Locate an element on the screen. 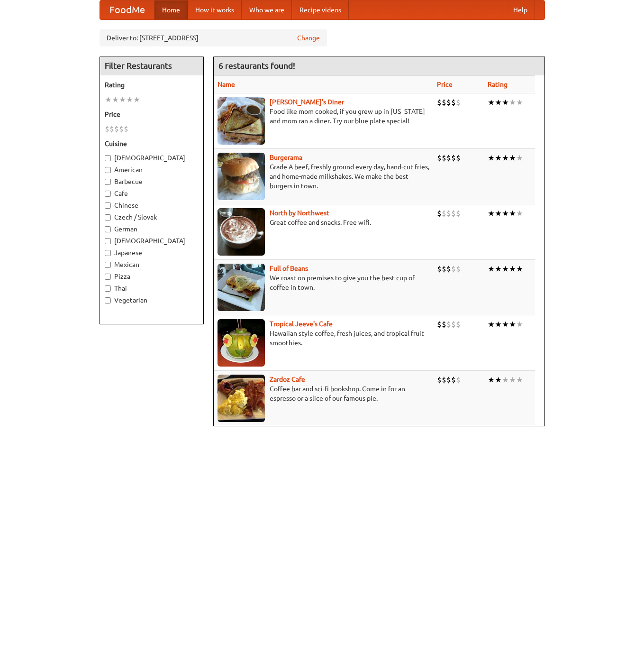 The height and width of the screenshot is (671, 644). img: sallys.jpg is located at coordinates (241, 121).